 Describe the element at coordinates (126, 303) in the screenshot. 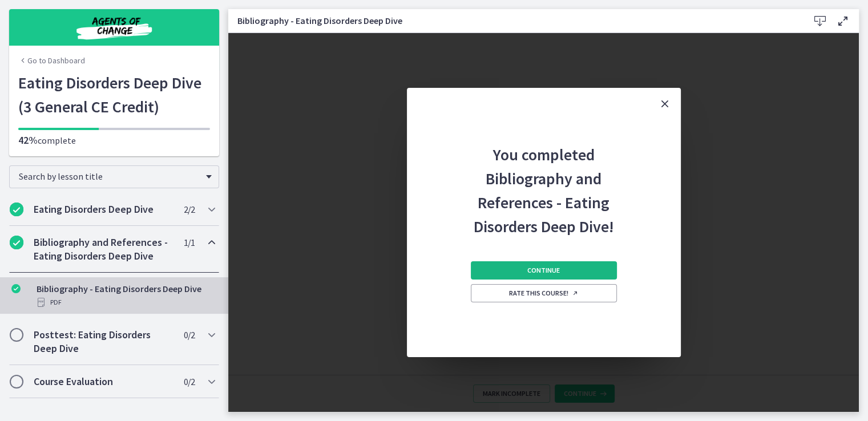

I see `div: PDF` at that location.